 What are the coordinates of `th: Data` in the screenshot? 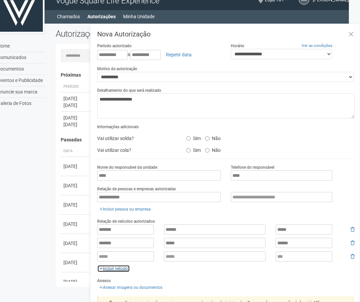 It's located at (76, 151).